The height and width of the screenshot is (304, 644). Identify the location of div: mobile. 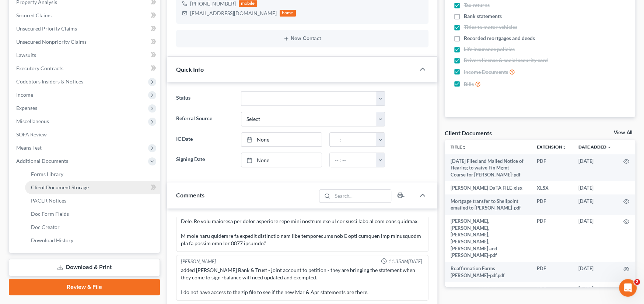
(248, 4).